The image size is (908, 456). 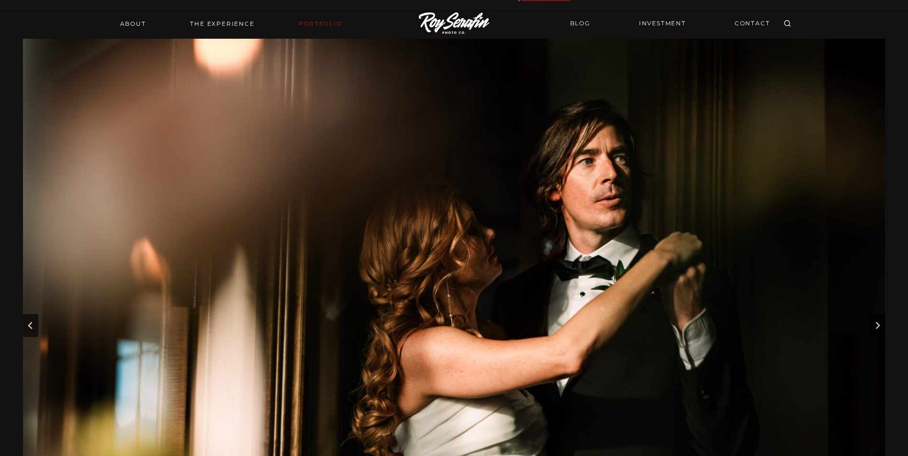 What do you see at coordinates (662, 23) in the screenshot?
I see `a: INVESTMENT` at bounding box center [662, 23].